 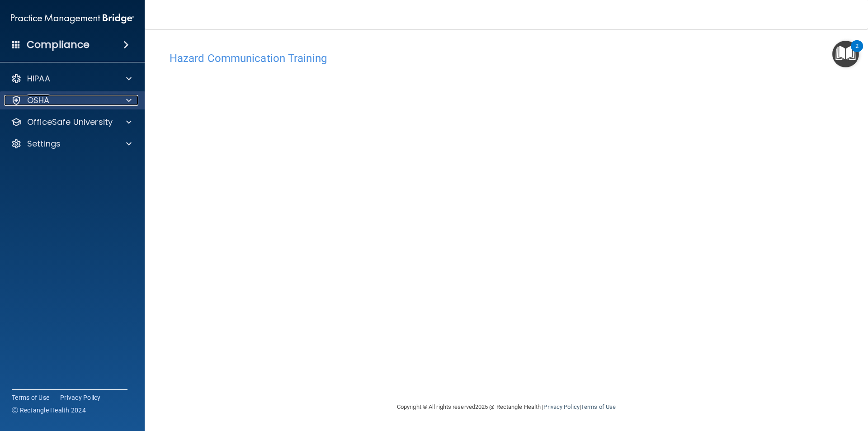 I want to click on p: Settings, so click(x=44, y=144).